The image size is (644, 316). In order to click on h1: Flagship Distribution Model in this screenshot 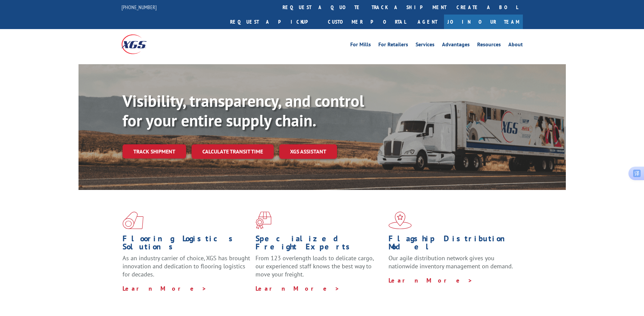, I will do `click(453, 244)`.